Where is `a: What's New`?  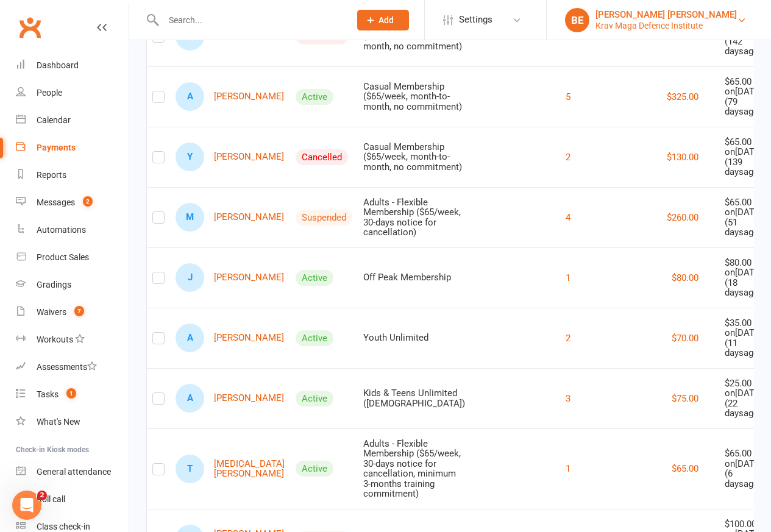
a: What's New is located at coordinates (72, 422).